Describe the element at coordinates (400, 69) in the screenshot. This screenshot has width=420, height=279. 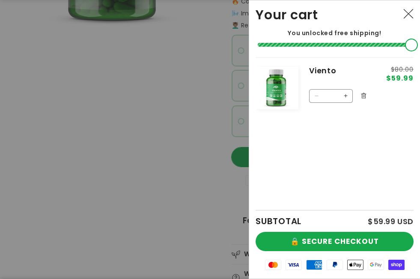
I see `s: $80.00` at that location.